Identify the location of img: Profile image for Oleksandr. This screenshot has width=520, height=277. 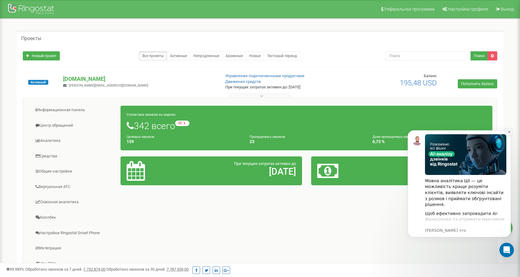
(19, 19).